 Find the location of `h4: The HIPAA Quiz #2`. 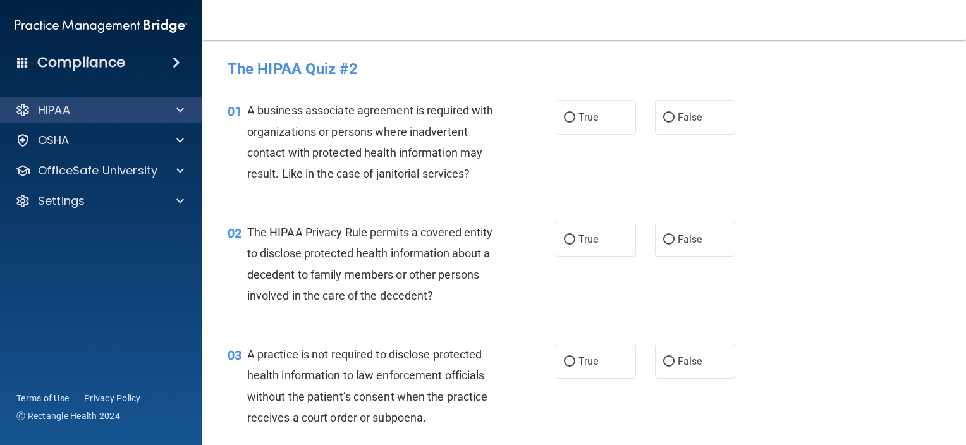

h4: The HIPAA Quiz #2 is located at coordinates (584, 69).